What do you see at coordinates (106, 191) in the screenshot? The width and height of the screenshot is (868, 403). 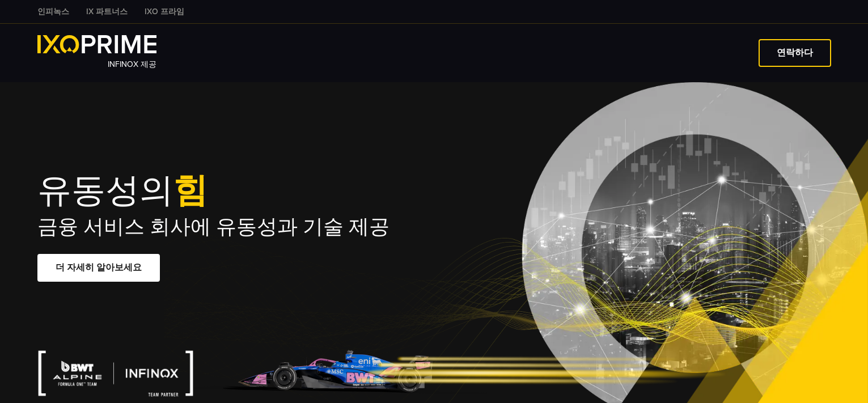 I see `font: 유동성의` at bounding box center [106, 191].